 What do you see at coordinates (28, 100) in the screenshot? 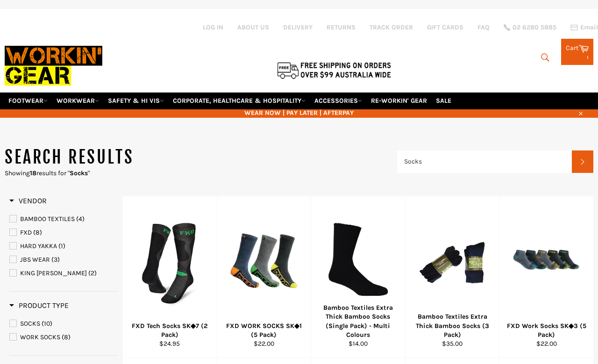
I see `a: FOOTWEAR` at bounding box center [28, 100].